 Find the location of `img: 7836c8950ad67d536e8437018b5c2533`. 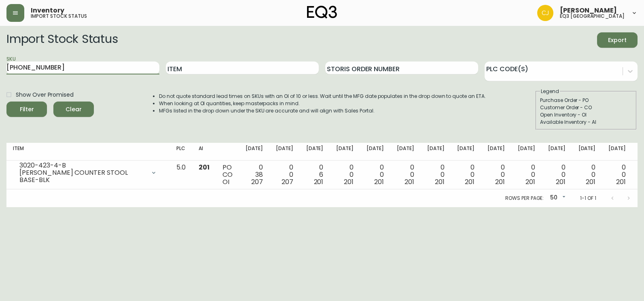

img: 7836c8950ad67d536e8437018b5c2533 is located at coordinates (545, 13).